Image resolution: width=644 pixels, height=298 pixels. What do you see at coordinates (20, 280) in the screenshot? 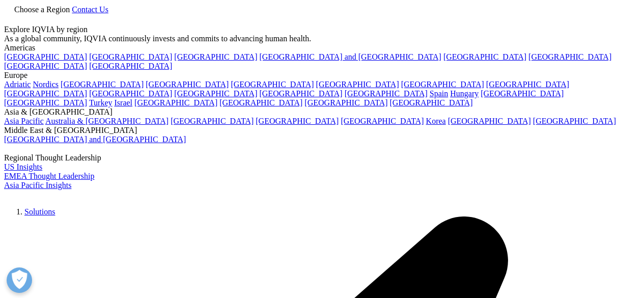
I see `button: Open Preferences` at bounding box center [20, 280].